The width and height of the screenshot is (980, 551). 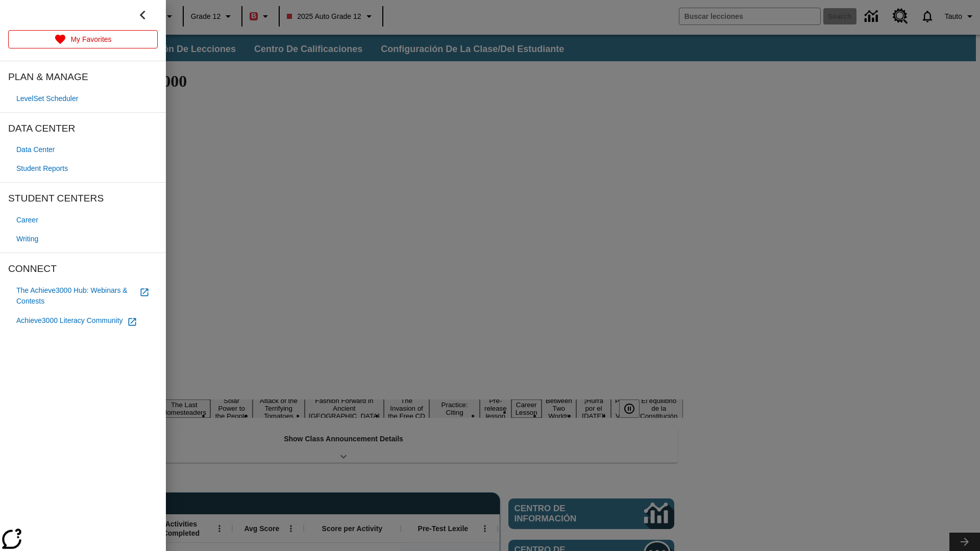 What do you see at coordinates (75, 296) in the screenshot?
I see `span: The Achieve3000 Hub: Webinars & Contests` at bounding box center [75, 296].